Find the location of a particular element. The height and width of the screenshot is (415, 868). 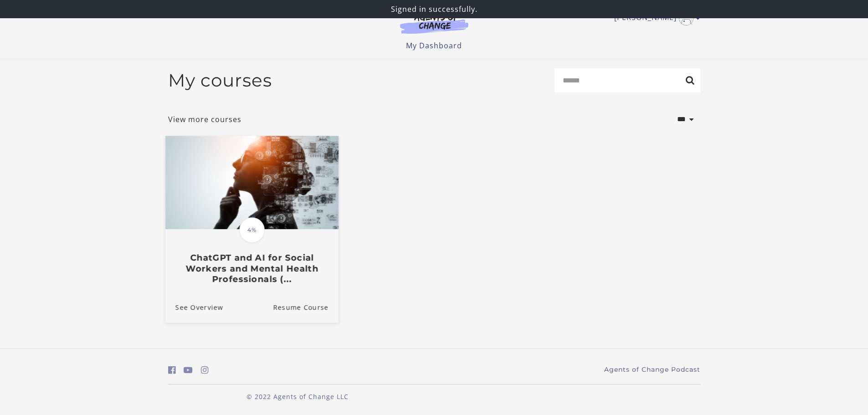

p: © 2022 Agents of Change LLC is located at coordinates (297, 396).